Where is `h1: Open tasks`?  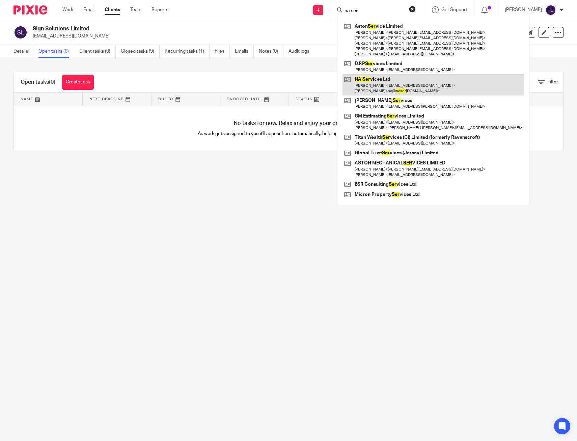
h1: Open tasks is located at coordinates (38, 82).